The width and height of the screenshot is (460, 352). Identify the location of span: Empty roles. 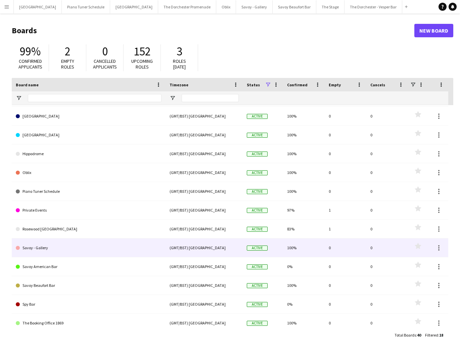
(68, 64).